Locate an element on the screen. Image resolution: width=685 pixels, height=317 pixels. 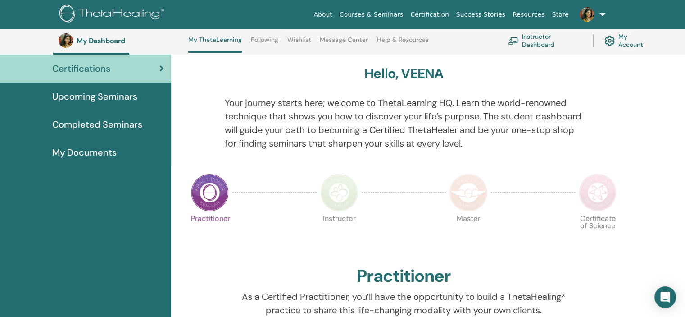
a: Message Center is located at coordinates (344, 43).